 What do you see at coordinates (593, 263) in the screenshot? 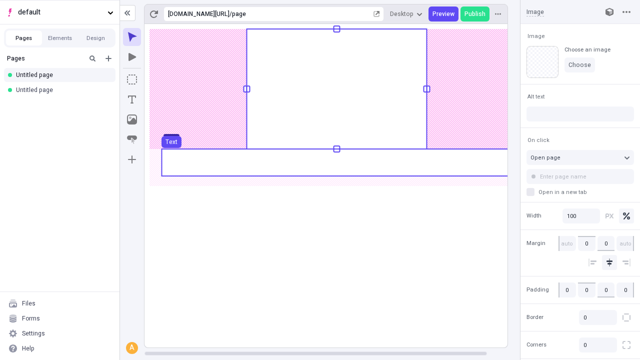
I see `button: Align left` at bounding box center [593, 263].